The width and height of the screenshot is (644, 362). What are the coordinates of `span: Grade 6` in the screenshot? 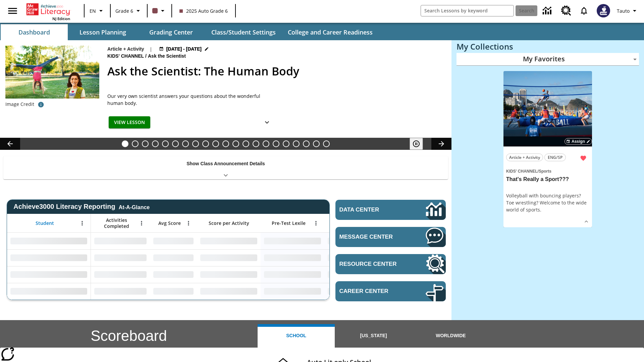 It's located at (124, 11).